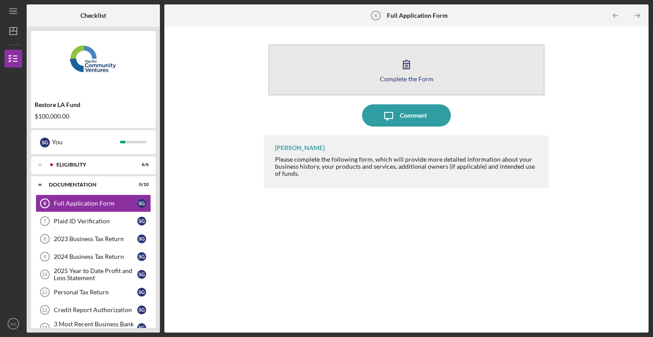 The height and width of the screenshot is (337, 653). What do you see at coordinates (92, 165) in the screenshot?
I see `div: Eligibility` at bounding box center [92, 165].